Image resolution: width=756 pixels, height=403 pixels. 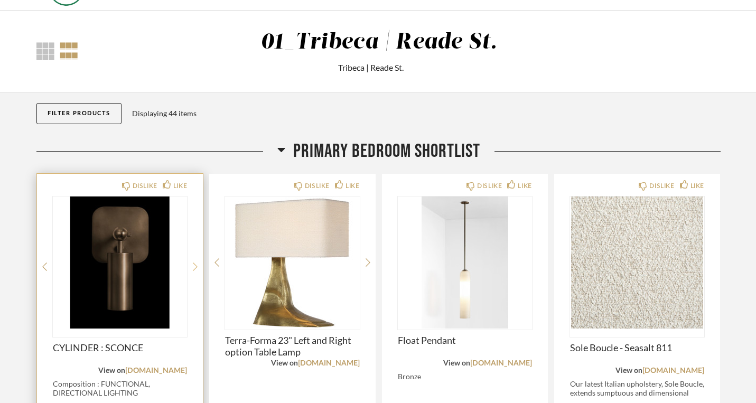 I want to click on span: Primary Bedroom SHORTLIST, so click(x=387, y=151).